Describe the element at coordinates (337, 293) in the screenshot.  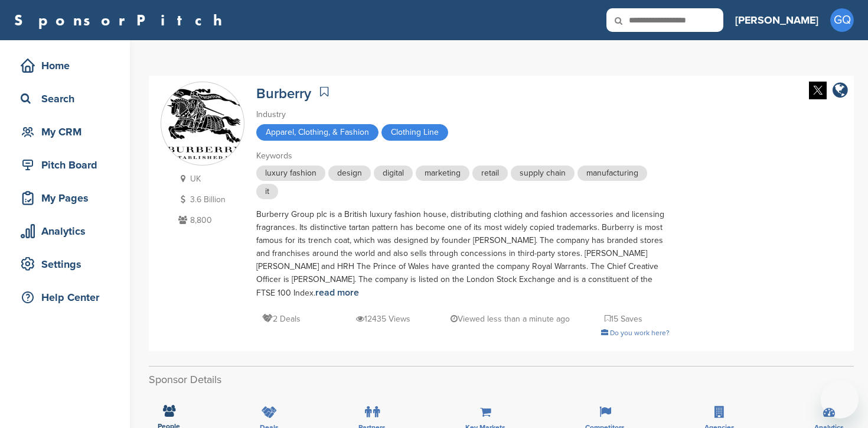
I see `a: read more` at that location.